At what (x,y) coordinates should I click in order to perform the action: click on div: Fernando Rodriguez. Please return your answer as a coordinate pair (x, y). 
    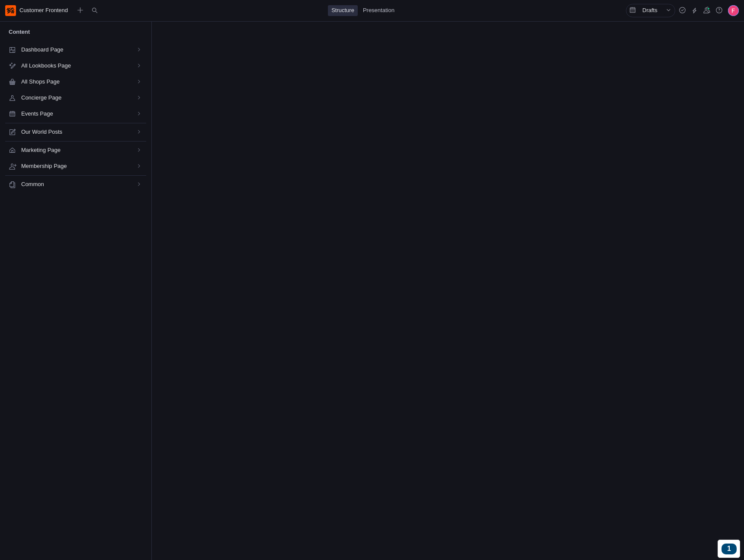
    Looking at the image, I should click on (733, 10).